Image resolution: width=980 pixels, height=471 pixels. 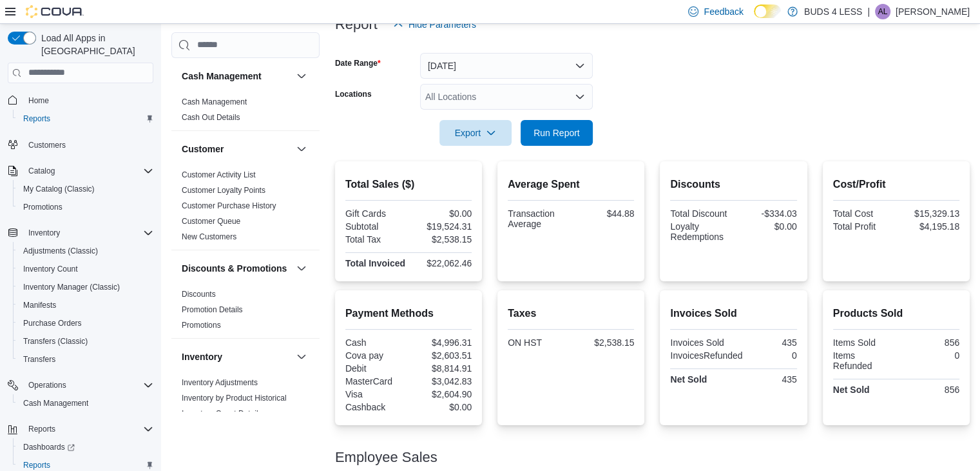 I want to click on a: Adjustments (Classic), so click(x=60, y=251).